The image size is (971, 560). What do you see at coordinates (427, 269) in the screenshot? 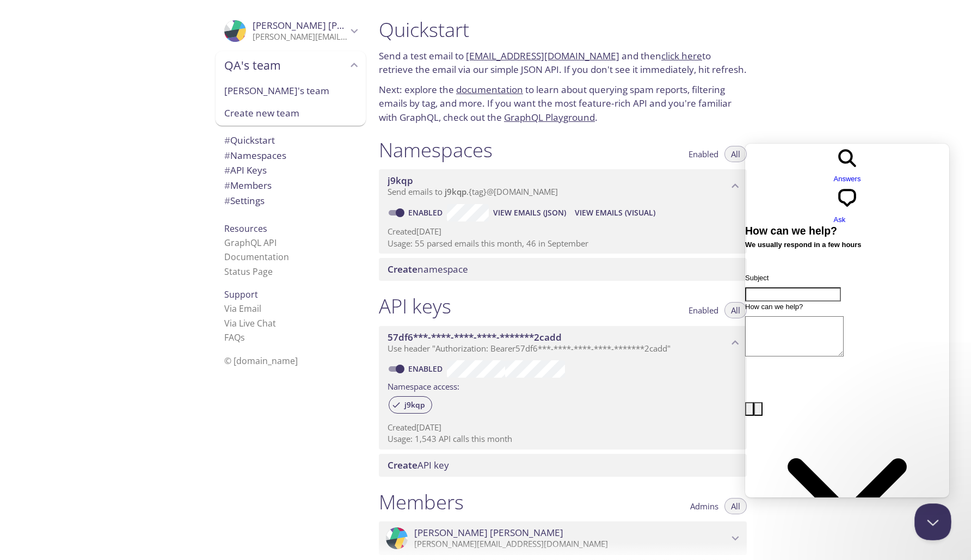
I see `span: namespace` at bounding box center [427, 269].